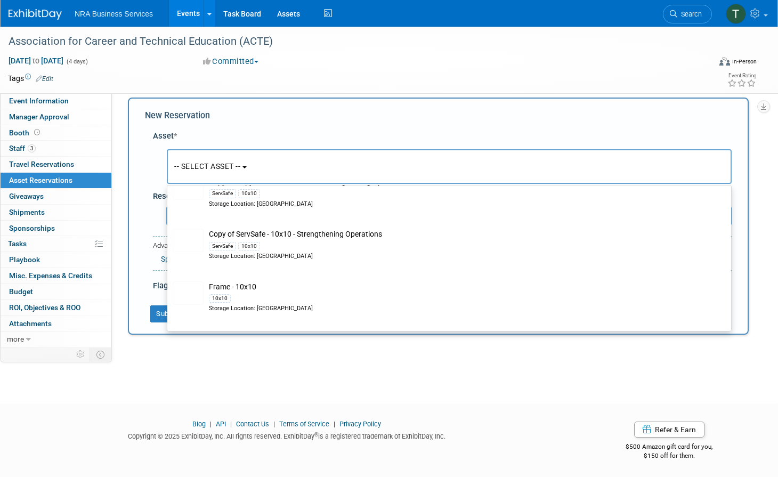  What do you see at coordinates (56, 196) in the screenshot?
I see `a: Giveaways` at bounding box center [56, 196].